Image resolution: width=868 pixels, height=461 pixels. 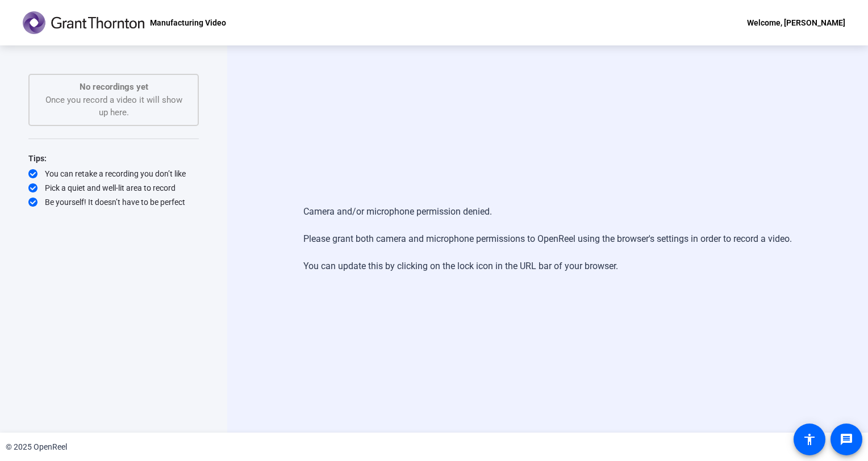 I want to click on div: You can retake a recording you don’t like, so click(x=113, y=174).